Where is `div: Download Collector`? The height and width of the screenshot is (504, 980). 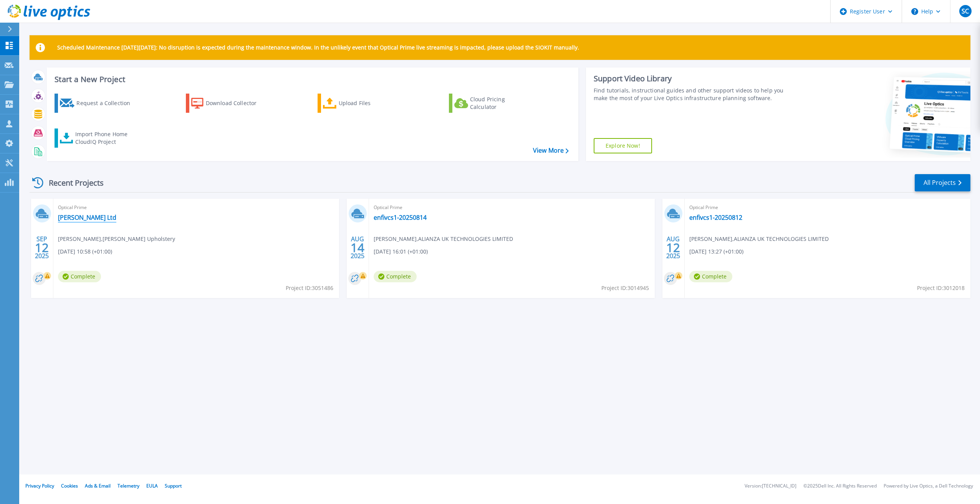 div: Download Collector is located at coordinates (237, 103).